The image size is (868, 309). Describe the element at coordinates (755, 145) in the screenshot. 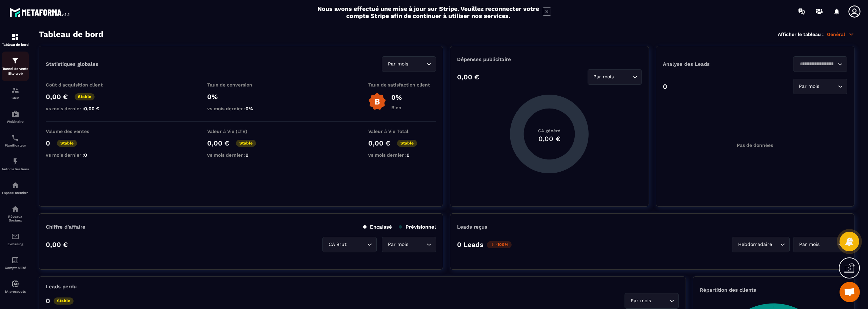

I see `p: Pas de données` at that location.